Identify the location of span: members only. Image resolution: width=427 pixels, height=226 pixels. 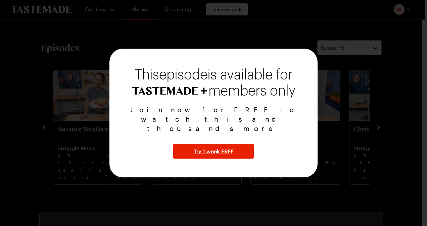
(252, 91).